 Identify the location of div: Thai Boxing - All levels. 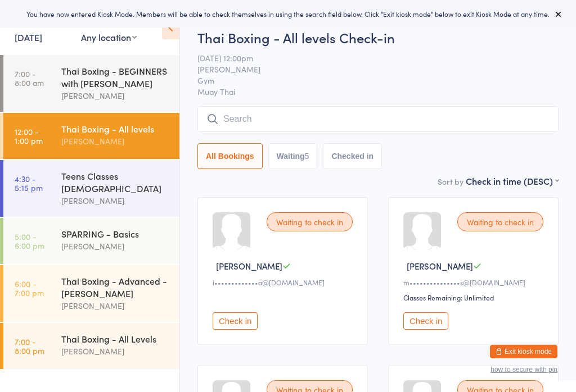
(115, 129).